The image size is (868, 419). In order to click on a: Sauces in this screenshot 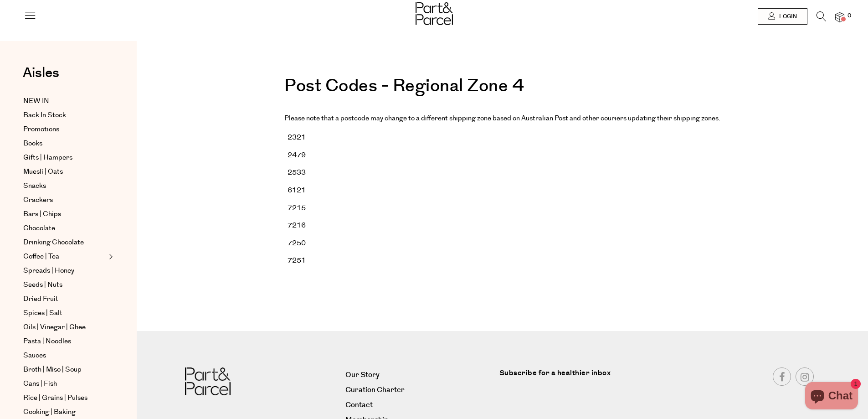, I will do `click(65, 356)`.